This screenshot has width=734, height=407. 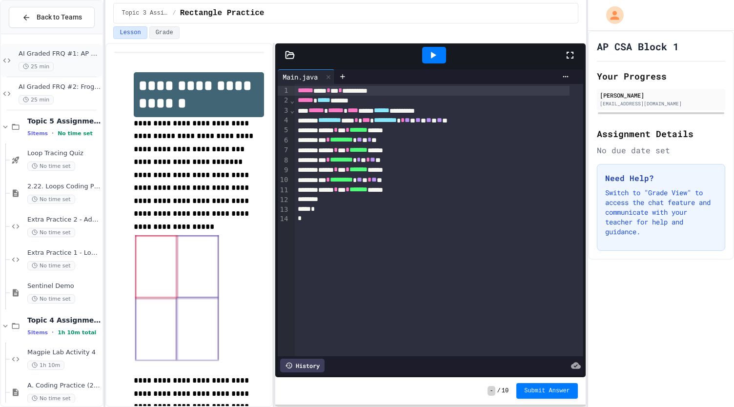 I want to click on span: Magpie Lab Activity 4, so click(x=64, y=353).